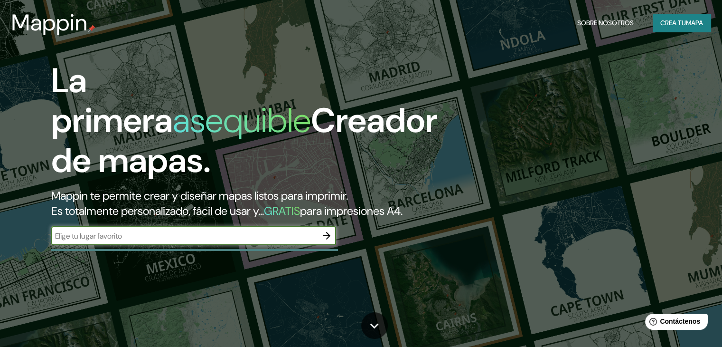 The width and height of the screenshot is (722, 347). Describe the element at coordinates (282, 210) in the screenshot. I see `font: GRATIS` at that location.